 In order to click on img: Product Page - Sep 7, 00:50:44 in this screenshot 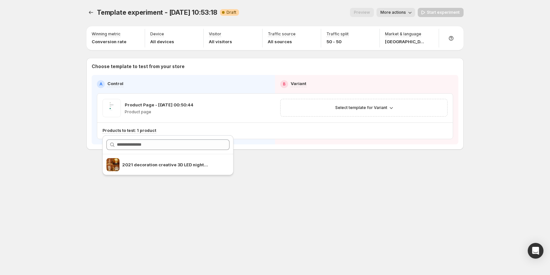, I will do `click(112, 108)`.